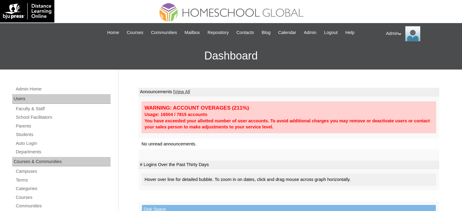  Describe the element at coordinates (289, 108) in the screenshot. I see `div: WARNING: ACCOUNT OVERAGES (211%)` at that location.